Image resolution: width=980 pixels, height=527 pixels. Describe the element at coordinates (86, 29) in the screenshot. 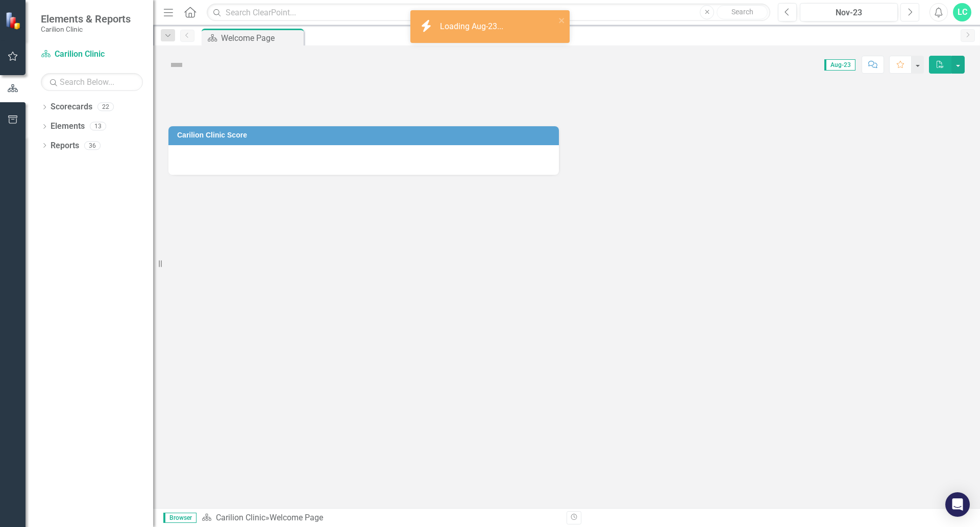

I see `small: Carilion Clinic` at that location.